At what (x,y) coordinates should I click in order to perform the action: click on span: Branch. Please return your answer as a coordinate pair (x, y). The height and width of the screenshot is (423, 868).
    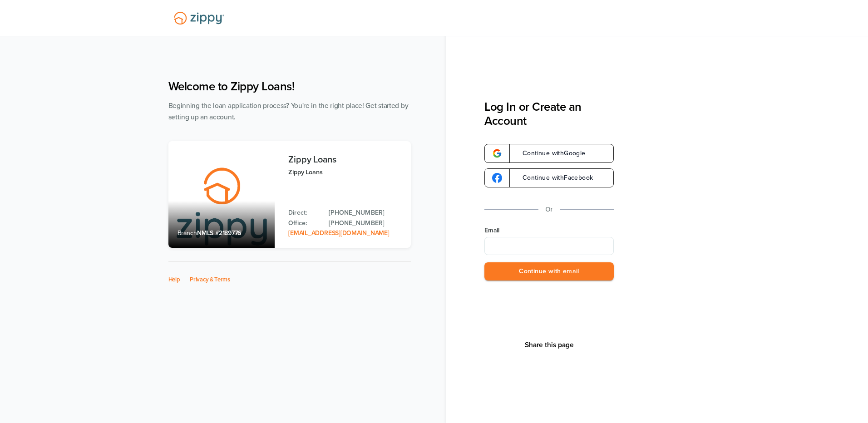
    Looking at the image, I should click on (187, 233).